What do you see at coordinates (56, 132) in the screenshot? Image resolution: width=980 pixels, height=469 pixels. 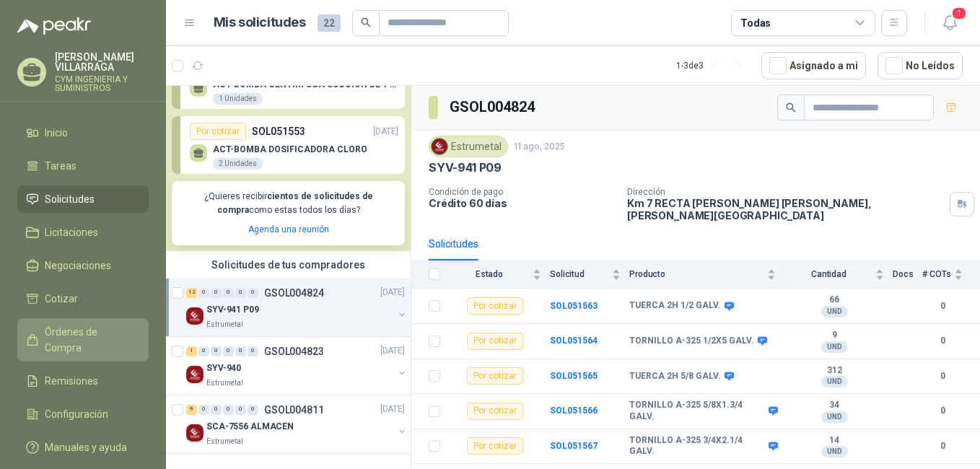 I see `span: Inicio` at bounding box center [56, 132].